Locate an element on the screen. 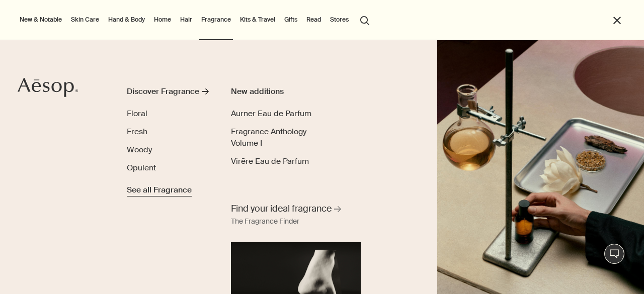 This screenshot has height=294, width=644. a: Aesop is located at coordinates (48, 89).